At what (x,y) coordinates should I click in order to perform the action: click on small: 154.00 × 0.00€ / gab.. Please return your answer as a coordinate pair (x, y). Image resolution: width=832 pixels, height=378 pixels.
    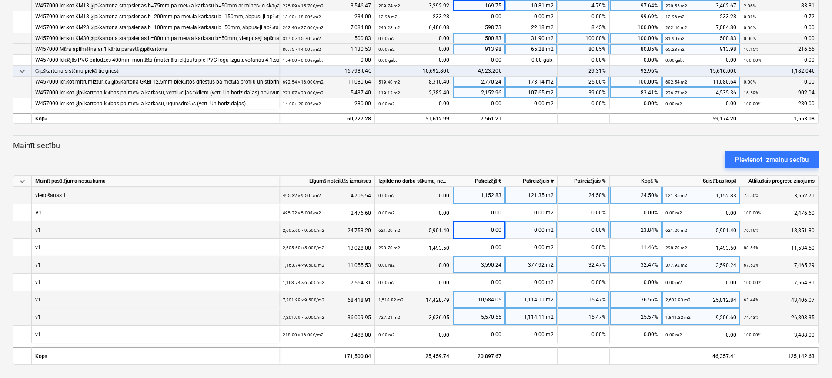
    Looking at the image, I should click on (303, 60).